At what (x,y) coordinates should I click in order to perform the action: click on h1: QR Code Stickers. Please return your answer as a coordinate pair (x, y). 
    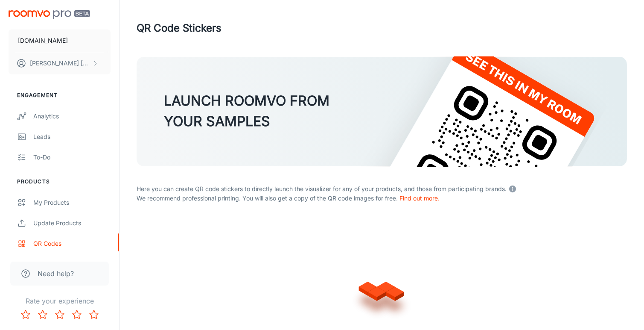
    Looking at the image, I should click on (179, 28).